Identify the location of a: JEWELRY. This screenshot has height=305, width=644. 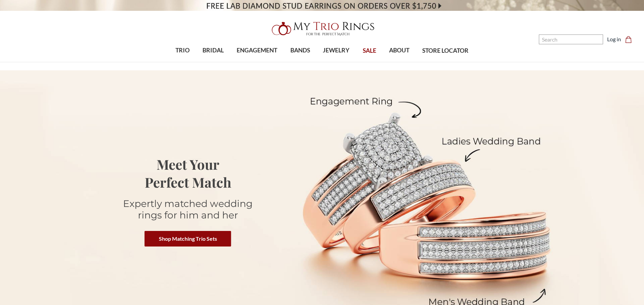
(336, 51).